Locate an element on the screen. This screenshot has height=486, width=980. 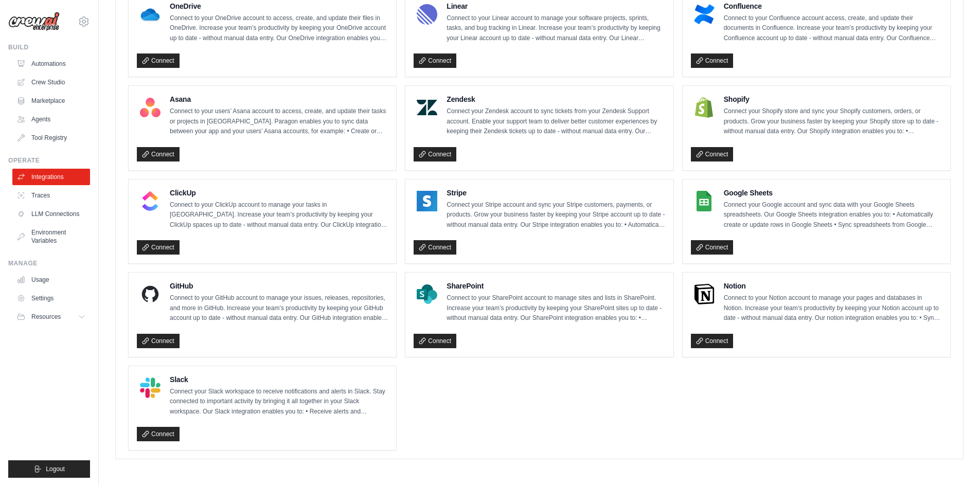
img: Logo is located at coordinates (34, 21).